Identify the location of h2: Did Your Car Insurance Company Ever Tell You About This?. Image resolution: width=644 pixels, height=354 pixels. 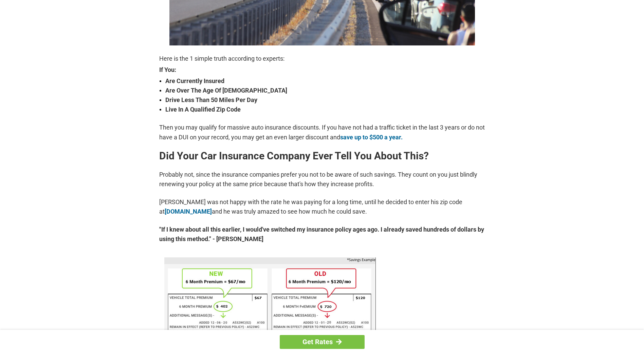
(322, 156).